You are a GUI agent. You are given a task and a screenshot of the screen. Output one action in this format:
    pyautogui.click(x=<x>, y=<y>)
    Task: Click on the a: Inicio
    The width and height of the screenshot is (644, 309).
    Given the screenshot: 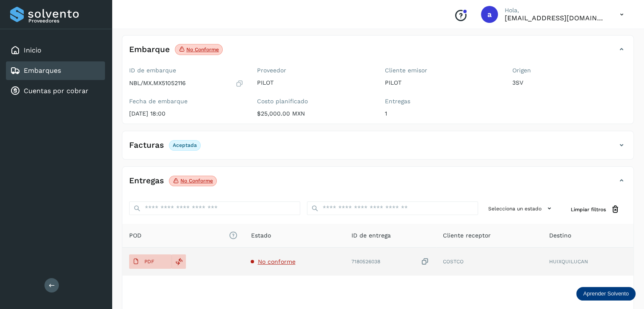 What is the action you would take?
    pyautogui.click(x=33, y=50)
    